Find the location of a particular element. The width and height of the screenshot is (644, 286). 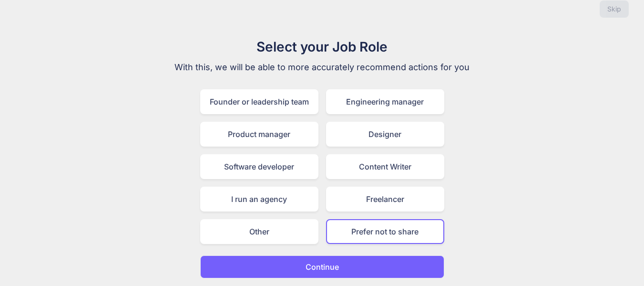

div: Other is located at coordinates (259, 231).